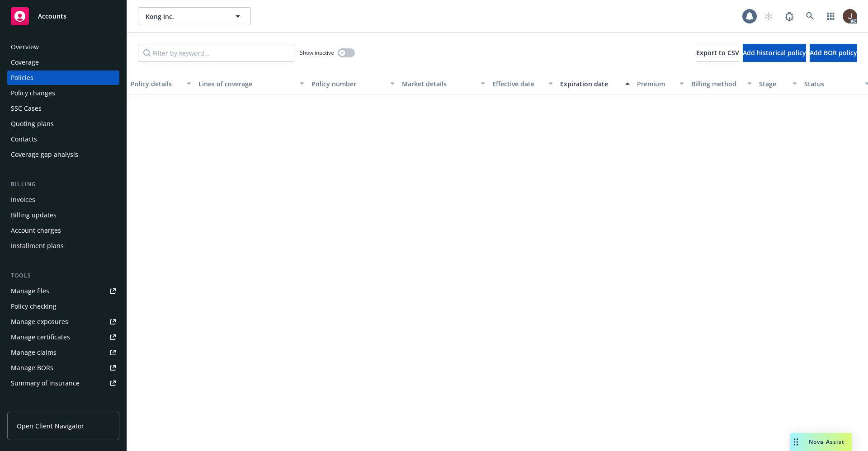 This screenshot has height=451, width=868. I want to click on button: Effective date, so click(522, 84).